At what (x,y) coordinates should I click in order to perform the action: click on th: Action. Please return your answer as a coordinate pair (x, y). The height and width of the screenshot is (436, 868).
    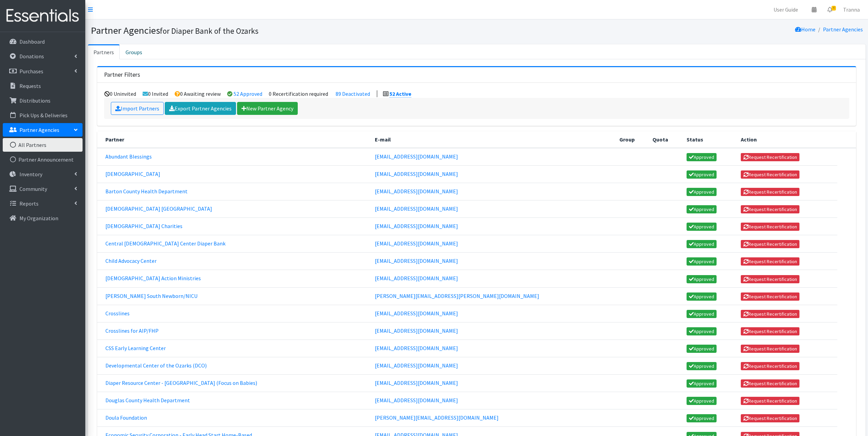
    Looking at the image, I should click on (787, 140).